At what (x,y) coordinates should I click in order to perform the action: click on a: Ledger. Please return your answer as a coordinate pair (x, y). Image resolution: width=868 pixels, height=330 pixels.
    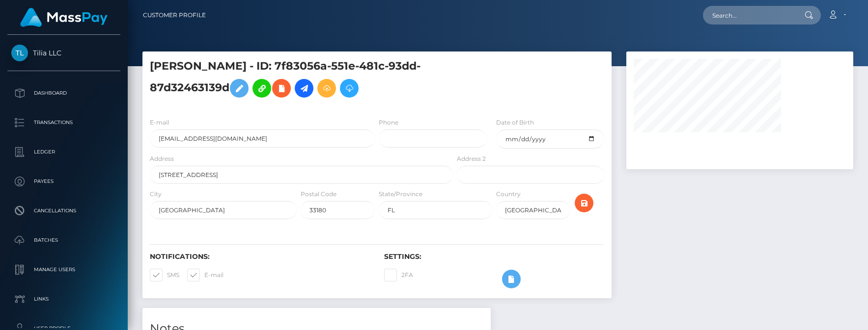
    Looking at the image, I should click on (64, 152).